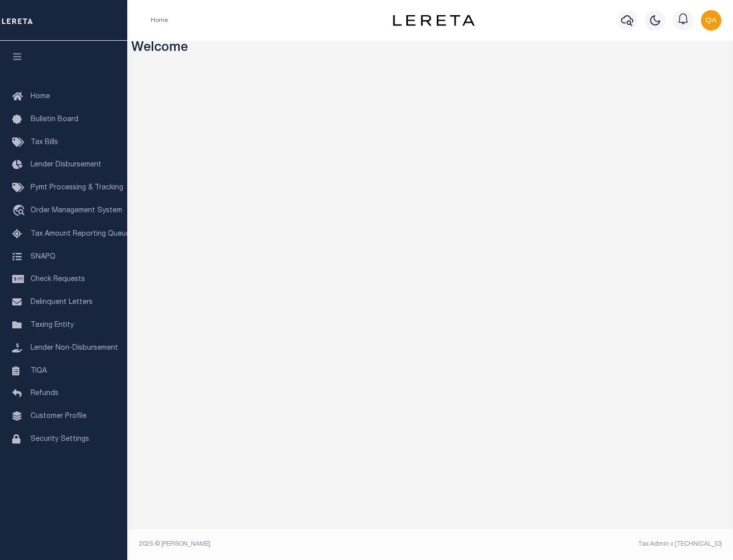 This screenshot has width=733, height=560. I want to click on i: travel_explore, so click(20, 211).